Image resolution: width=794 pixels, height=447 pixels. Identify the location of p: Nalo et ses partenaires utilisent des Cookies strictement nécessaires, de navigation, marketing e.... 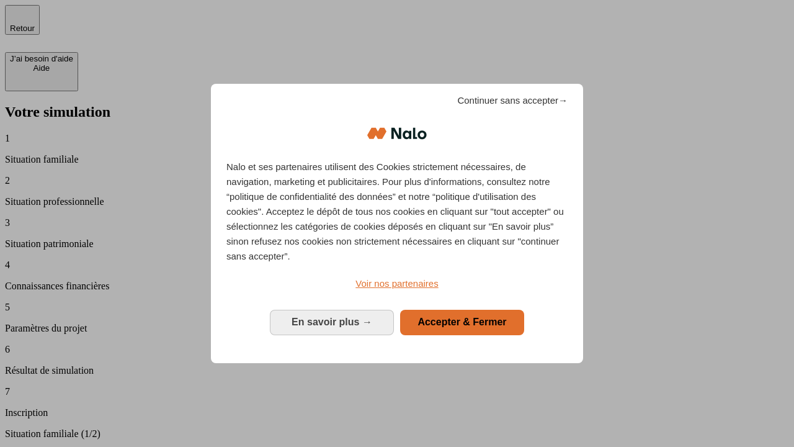
(397, 212).